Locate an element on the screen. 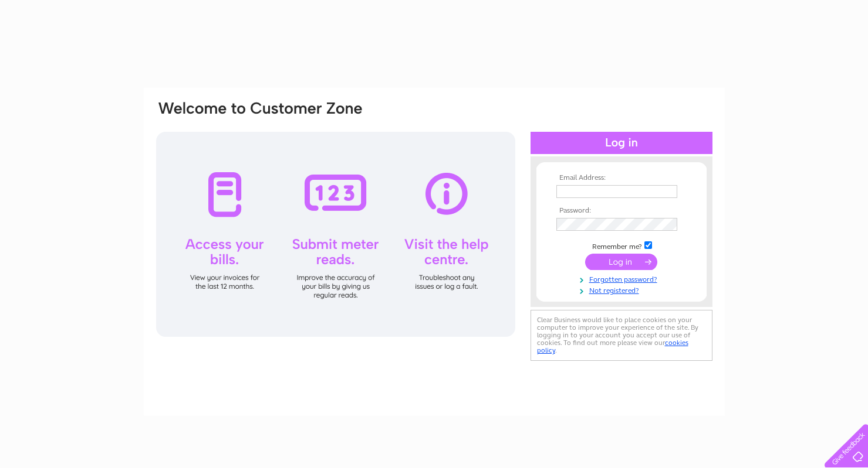 This screenshot has height=468, width=868. input: Submit is located at coordinates (620, 262).